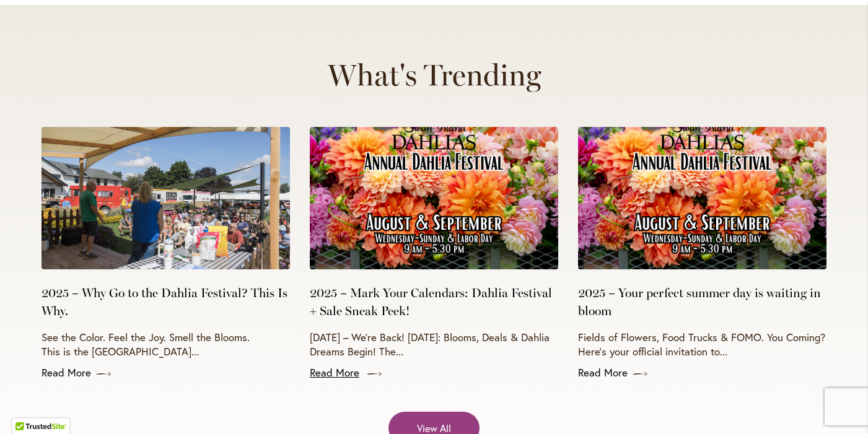 This screenshot has height=434, width=868. I want to click on img: Dahlia Lecture, so click(165, 198).